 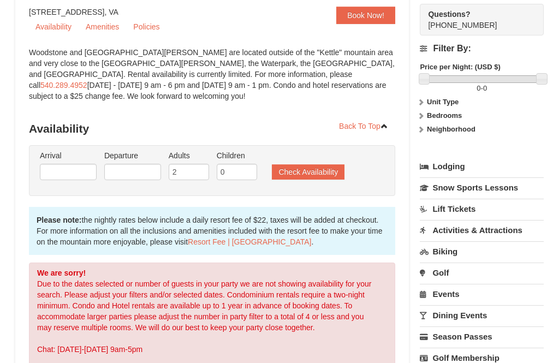 What do you see at coordinates (61, 273) in the screenshot?
I see `strong: We are sorry!` at bounding box center [61, 273].